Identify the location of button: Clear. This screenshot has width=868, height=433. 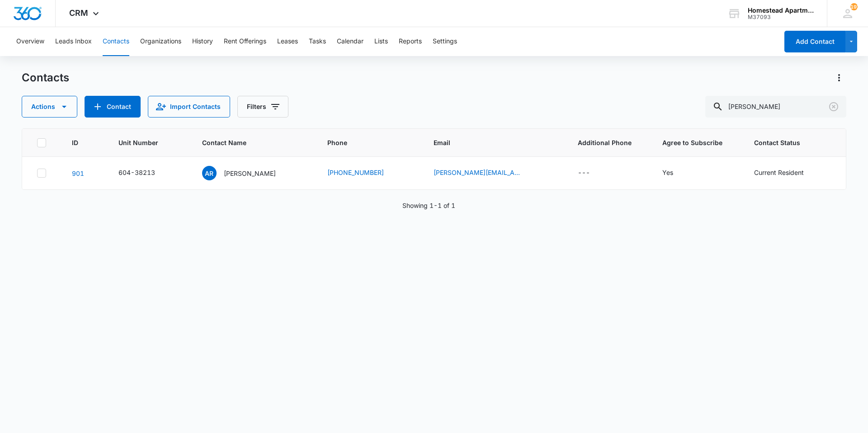
(834, 107).